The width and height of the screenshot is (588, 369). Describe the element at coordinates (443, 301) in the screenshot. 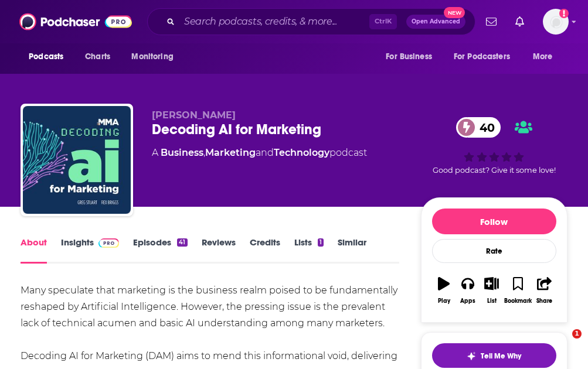

I see `div: Play` at that location.